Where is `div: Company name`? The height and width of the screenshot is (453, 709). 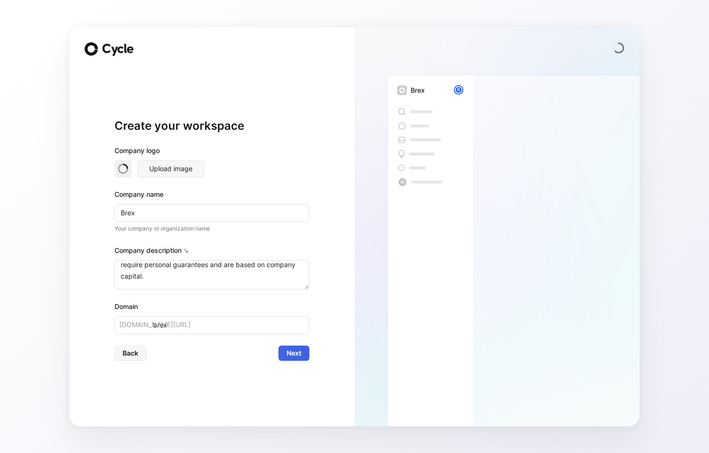 div: Company name is located at coordinates (212, 194).